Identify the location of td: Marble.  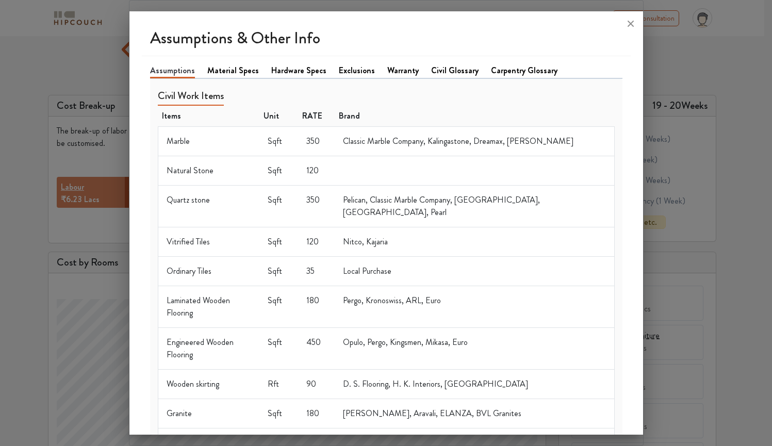
(208, 141).